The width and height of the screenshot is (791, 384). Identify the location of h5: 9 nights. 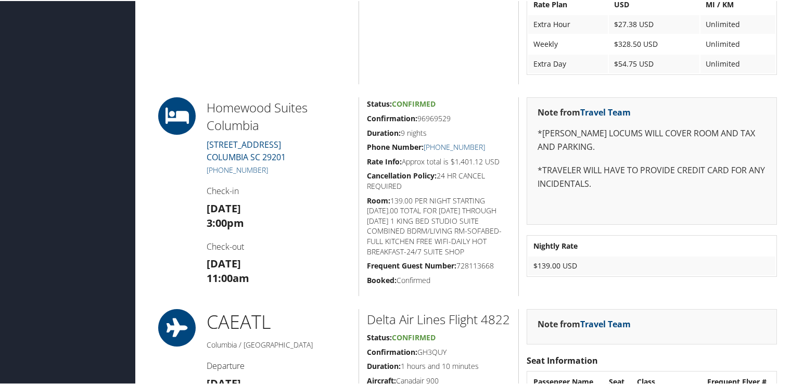
(439, 132).